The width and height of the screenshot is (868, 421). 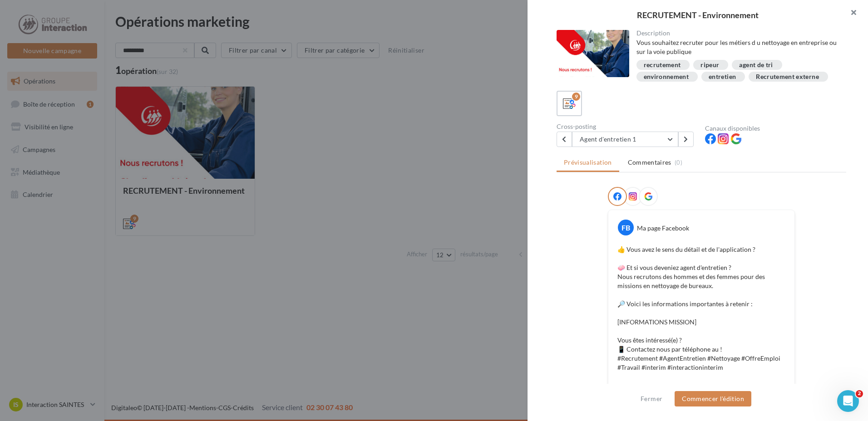 I want to click on div: FB, so click(x=625, y=227).